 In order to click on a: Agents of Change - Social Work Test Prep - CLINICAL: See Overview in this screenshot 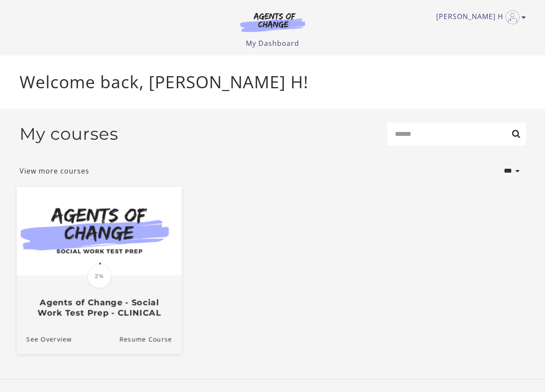, I will do `click(44, 340)`.